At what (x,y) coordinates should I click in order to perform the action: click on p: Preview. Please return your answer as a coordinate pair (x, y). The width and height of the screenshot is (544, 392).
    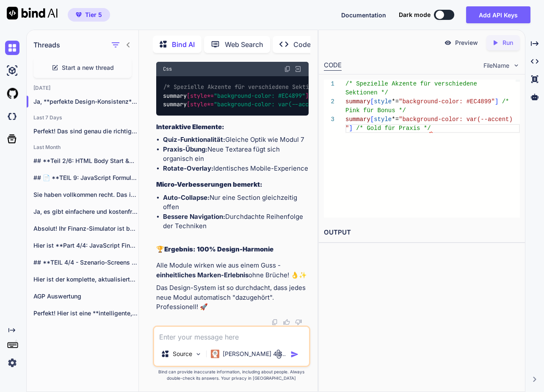
    Looking at the image, I should click on (467, 43).